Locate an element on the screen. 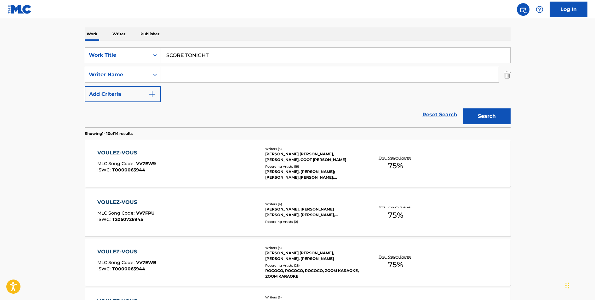  span: VV7EW9 is located at coordinates (146, 163).